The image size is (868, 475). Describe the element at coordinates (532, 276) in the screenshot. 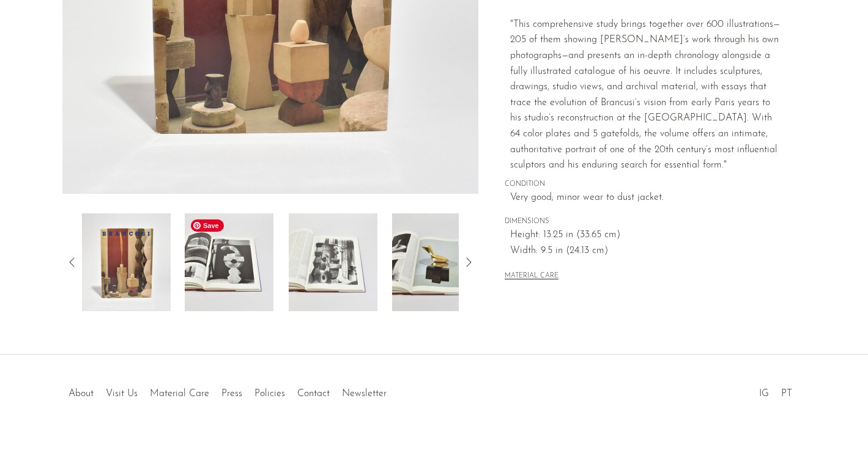

I see `button: MATERIAL CARE` at that location.